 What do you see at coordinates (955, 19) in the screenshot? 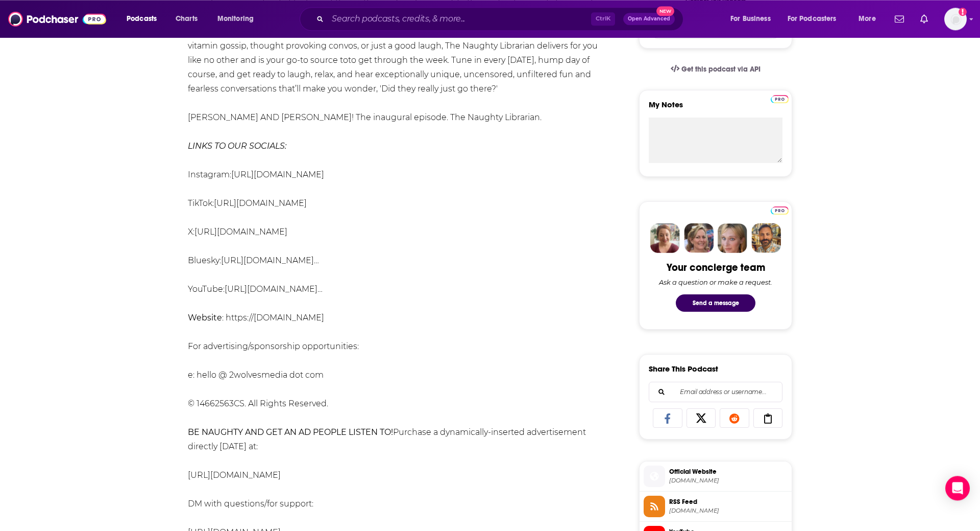
I see `span: Logged in as jfalkner` at bounding box center [955, 19].